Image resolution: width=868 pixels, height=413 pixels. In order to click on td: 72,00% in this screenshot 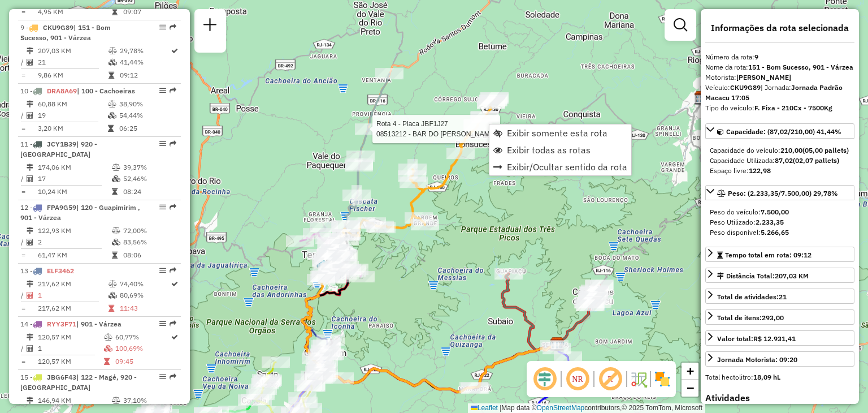, I will do `click(149, 231)`.